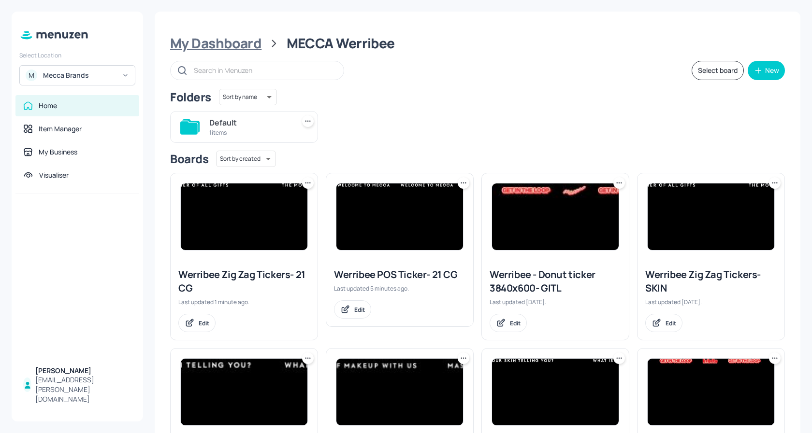  What do you see at coordinates (718, 71) in the screenshot?
I see `button: Select board` at bounding box center [718, 71].